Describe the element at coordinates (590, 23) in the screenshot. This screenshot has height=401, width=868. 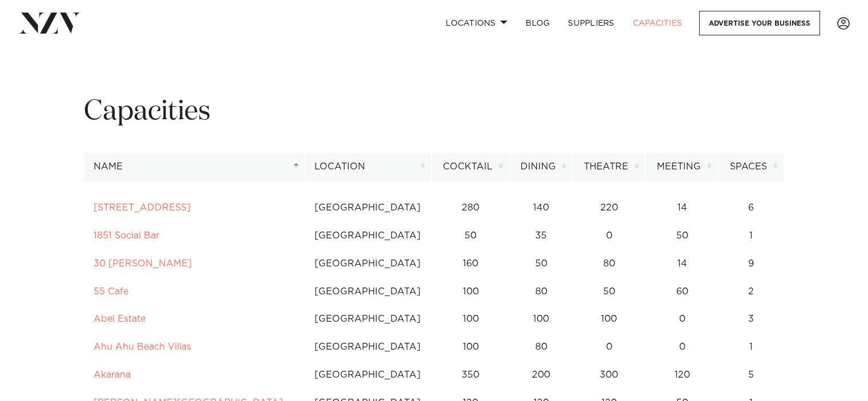
I see `a: SUPPLIERS` at that location.